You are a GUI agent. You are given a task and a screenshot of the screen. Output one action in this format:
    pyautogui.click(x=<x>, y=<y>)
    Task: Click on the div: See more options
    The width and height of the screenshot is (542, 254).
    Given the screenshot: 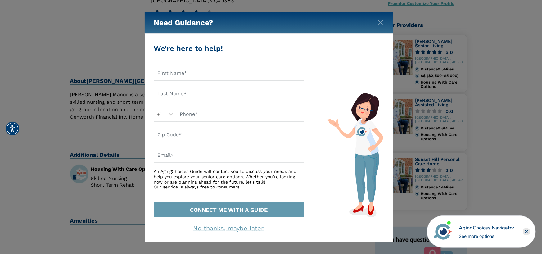 What is the action you would take?
    pyautogui.click(x=487, y=236)
    